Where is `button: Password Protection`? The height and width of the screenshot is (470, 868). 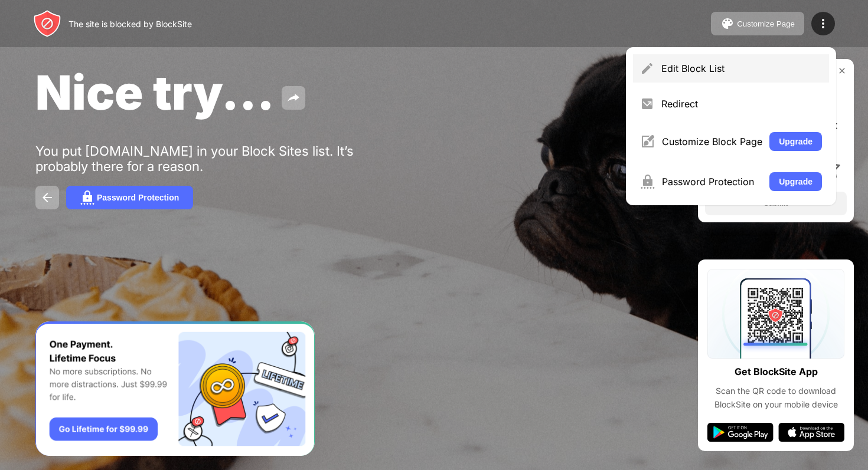
button: Password Protection is located at coordinates (129, 198).